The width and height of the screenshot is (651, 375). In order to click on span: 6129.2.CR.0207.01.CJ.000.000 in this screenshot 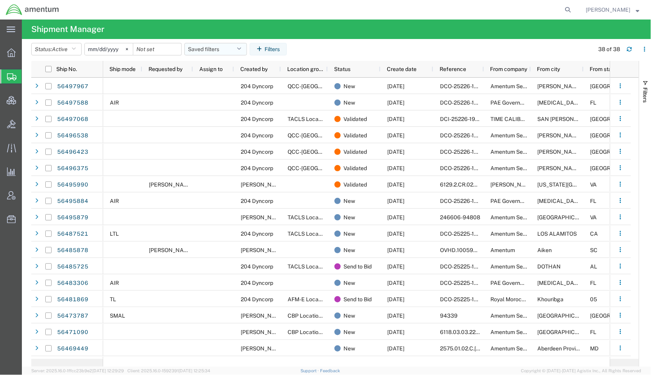, I will do `click(478, 185)`.